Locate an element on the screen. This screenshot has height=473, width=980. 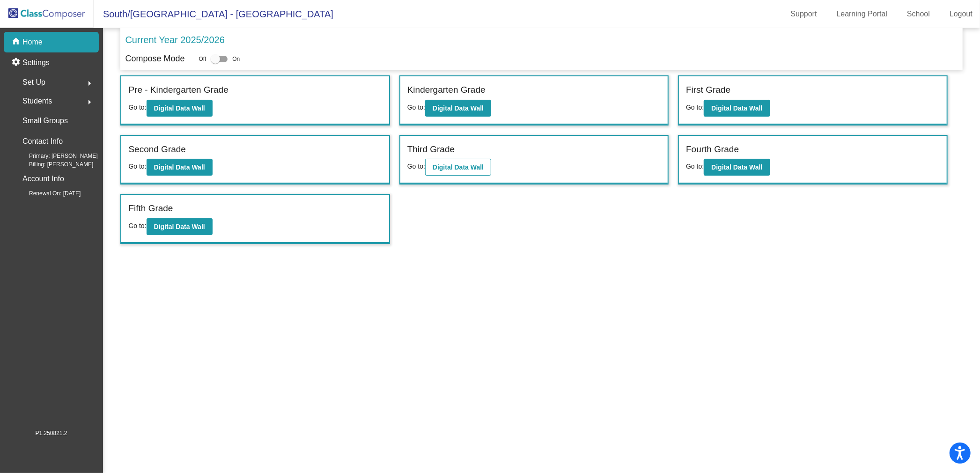
p: Settings is located at coordinates (36, 62).